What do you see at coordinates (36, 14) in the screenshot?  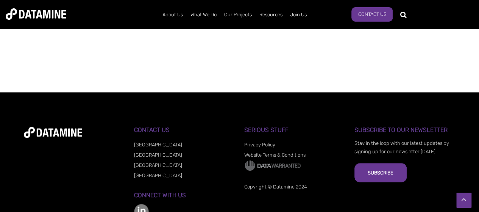 I see `img: Datamine` at bounding box center [36, 14].